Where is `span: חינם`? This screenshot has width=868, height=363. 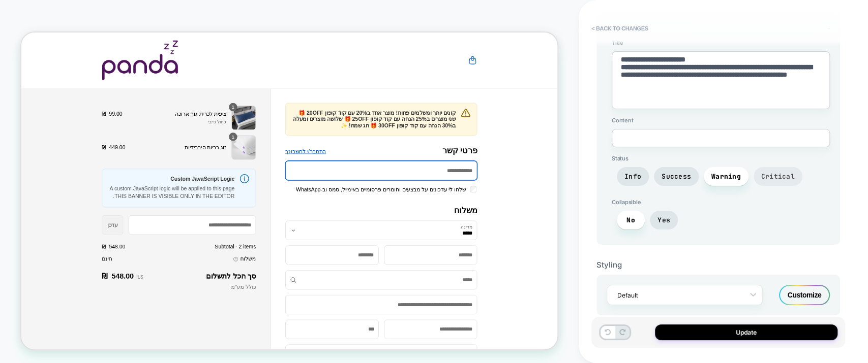
span: חינם is located at coordinates (114, 302).